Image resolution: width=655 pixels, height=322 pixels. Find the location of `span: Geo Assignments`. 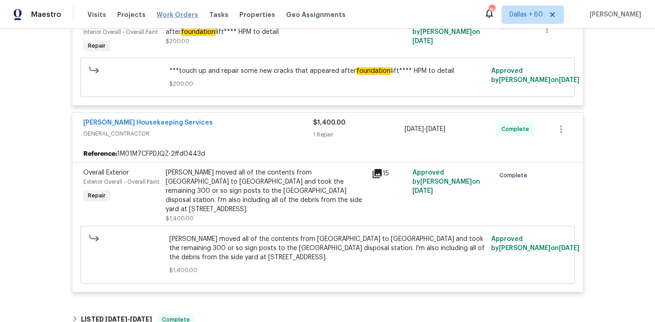

span: Geo Assignments is located at coordinates (316, 15).